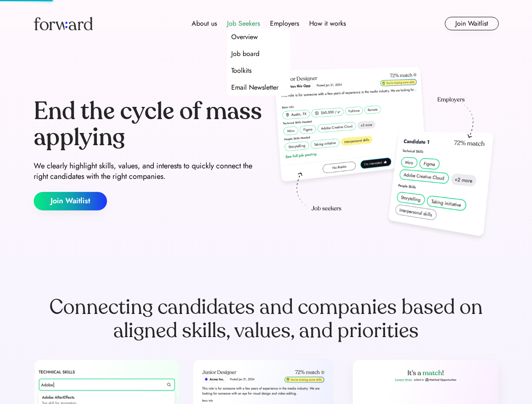 The height and width of the screenshot is (404, 532). What do you see at coordinates (254, 88) in the screenshot?
I see `div: Email Newsletter` at bounding box center [254, 88].